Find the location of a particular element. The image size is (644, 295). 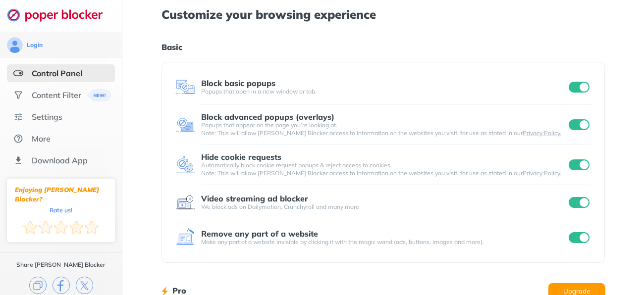

div: Control Panel is located at coordinates (57, 73).